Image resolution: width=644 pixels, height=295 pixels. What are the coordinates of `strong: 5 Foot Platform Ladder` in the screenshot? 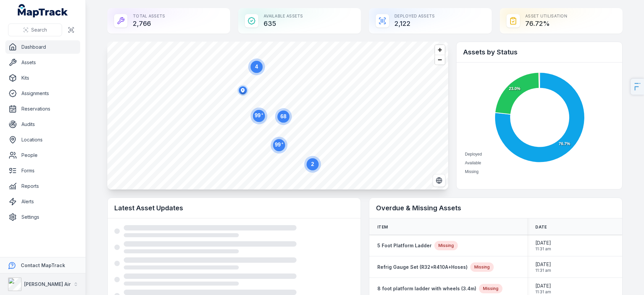 It's located at (405, 246).